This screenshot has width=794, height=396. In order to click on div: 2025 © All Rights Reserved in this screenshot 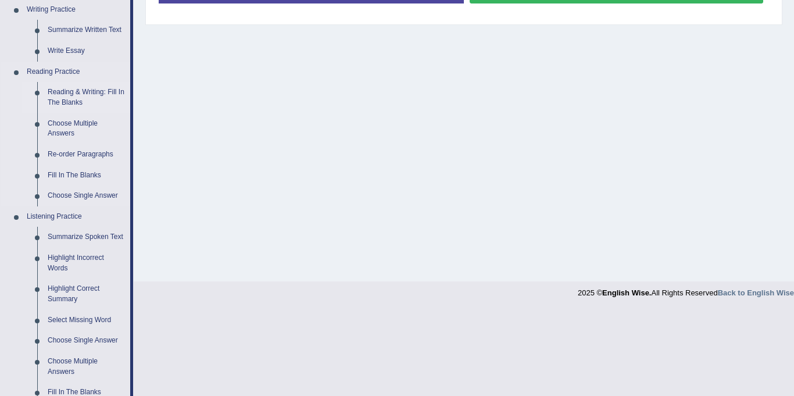, I will do `click(686, 289)`.